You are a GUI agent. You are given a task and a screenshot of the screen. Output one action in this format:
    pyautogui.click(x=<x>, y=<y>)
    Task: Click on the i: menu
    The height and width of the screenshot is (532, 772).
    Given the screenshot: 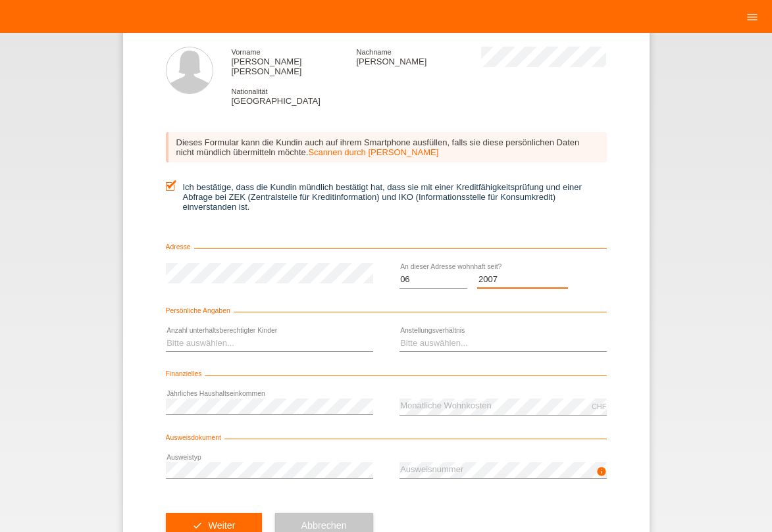 What is the action you would take?
    pyautogui.click(x=752, y=17)
    